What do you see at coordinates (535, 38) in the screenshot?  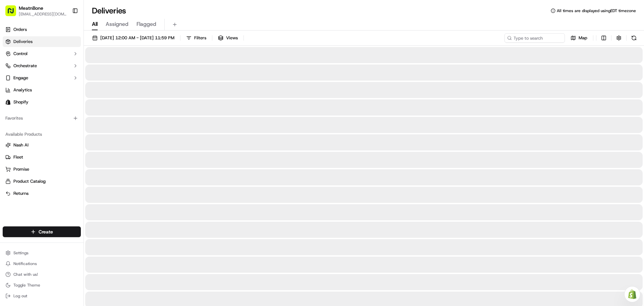 I see `input: Type to search` at bounding box center [535, 38].